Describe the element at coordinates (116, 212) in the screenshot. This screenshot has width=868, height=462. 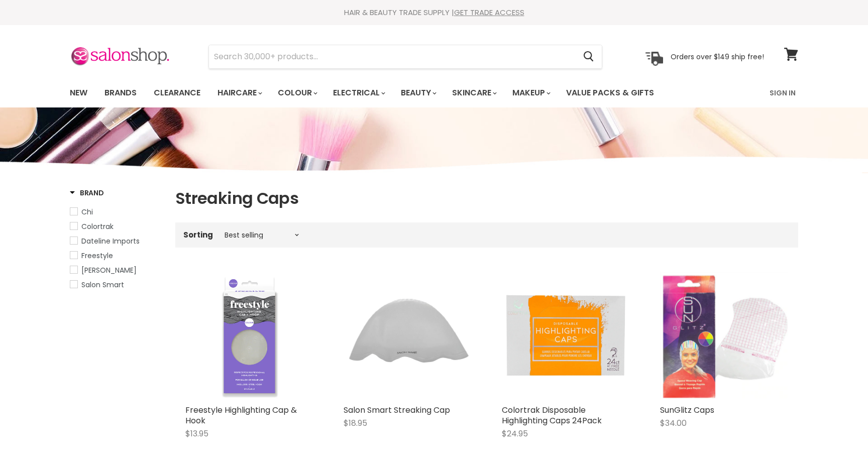
I see `a: Chi` at that location.